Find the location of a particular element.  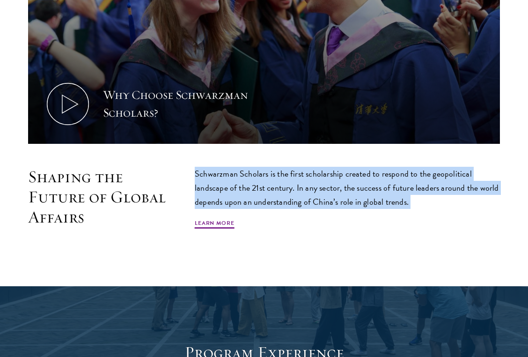

h2: Shaping the Future of Global Affairs is located at coordinates (102, 197).